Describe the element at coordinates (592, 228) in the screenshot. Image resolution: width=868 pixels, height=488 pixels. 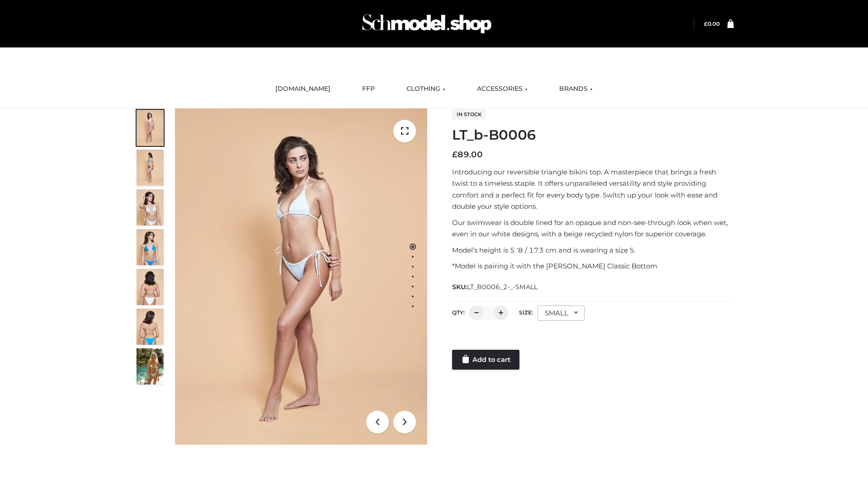
I see `p: Our swimwear is double lined for an opaque and non-see-through look when wet, even in our white d...` at that location.